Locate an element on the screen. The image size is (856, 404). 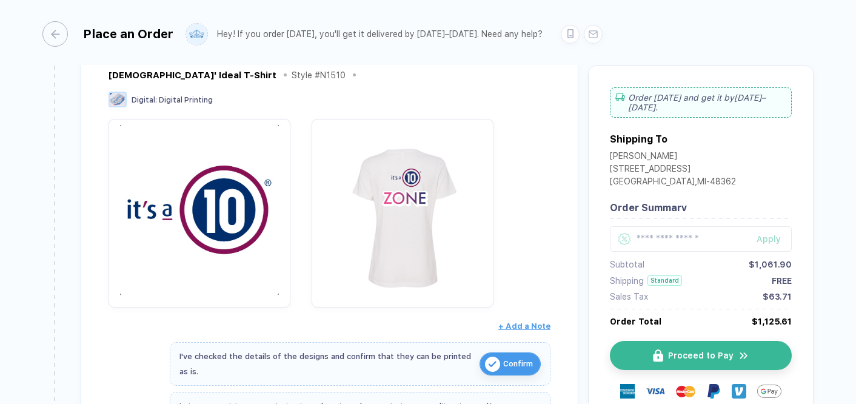
img: 236cb32e-7f5b-4f3c-84fb-2114aa0e8ab5_design_front_1758750725955.jpg is located at coordinates (199, 210).